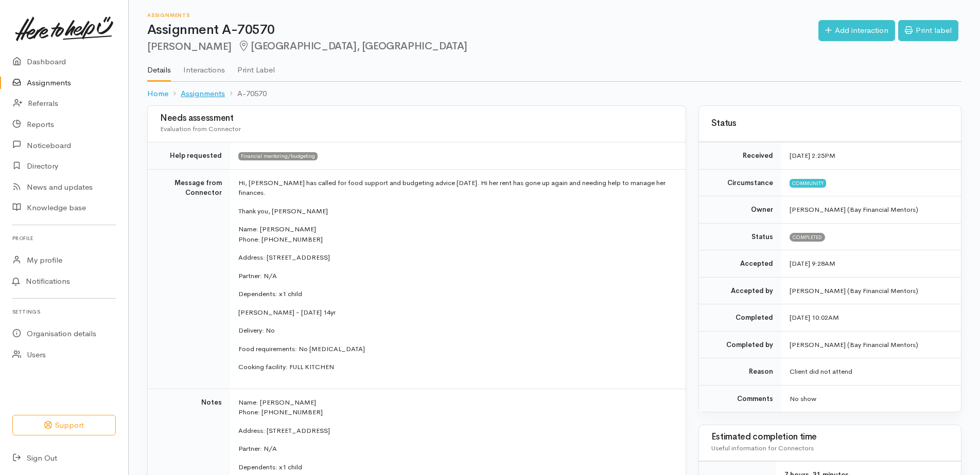 The height and width of the screenshot is (475, 980). What do you see at coordinates (762, 448) in the screenshot?
I see `span: Useful information for Connectors` at bounding box center [762, 448].